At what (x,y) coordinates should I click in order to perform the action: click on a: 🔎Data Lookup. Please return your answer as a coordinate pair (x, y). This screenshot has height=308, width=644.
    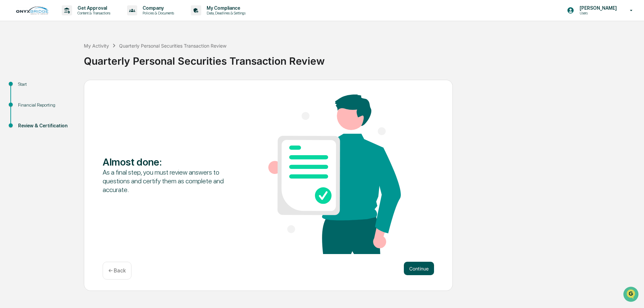
    Looking at the image, I should click on (24, 100).